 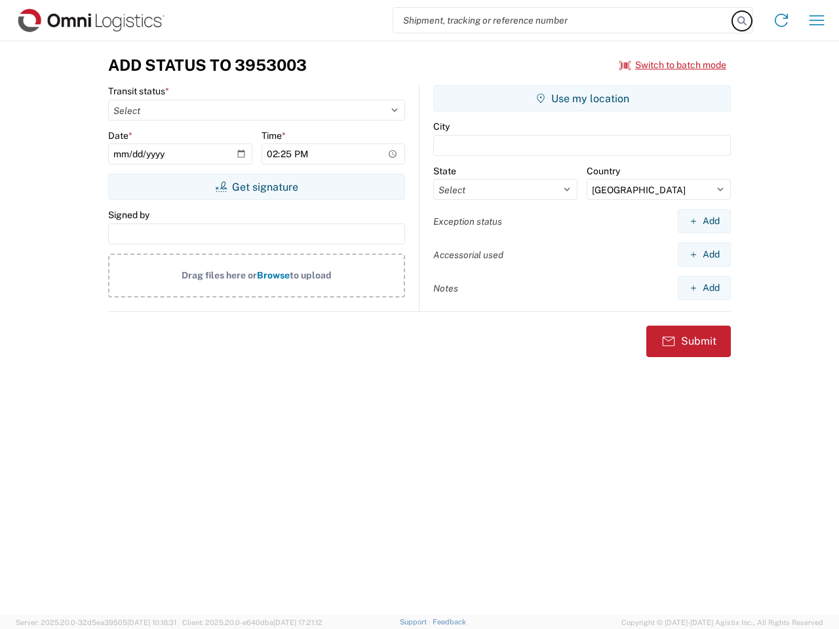 I want to click on label: Accessorial used, so click(x=468, y=255).